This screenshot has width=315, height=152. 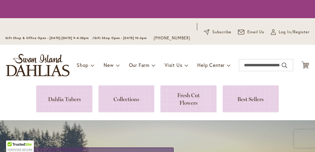 I want to click on span: Email Us, so click(x=256, y=32).